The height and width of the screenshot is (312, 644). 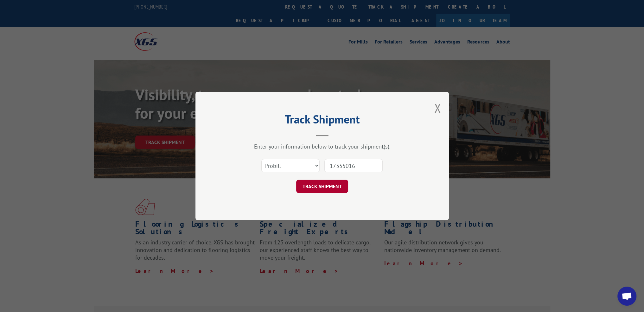 I want to click on h2: Track Shipment, so click(x=322, y=121).